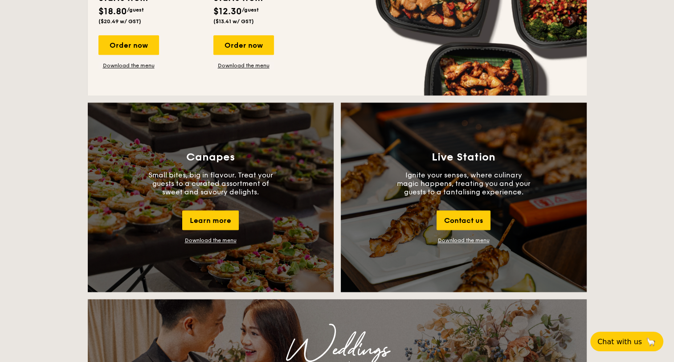 The image size is (674, 362). What do you see at coordinates (210, 220) in the screenshot?
I see `div: Learn more` at bounding box center [210, 220].